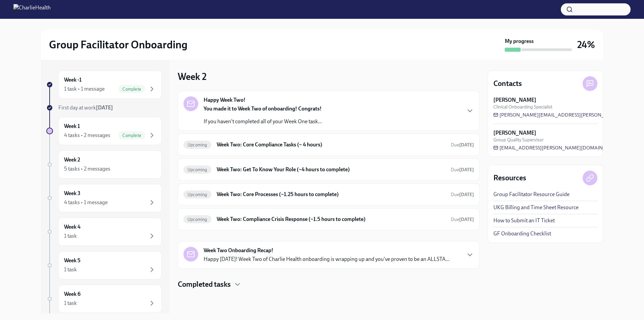 The height and width of the screenshot is (320, 644). I want to click on div: 4 tasks • 1 message, so click(86, 202).